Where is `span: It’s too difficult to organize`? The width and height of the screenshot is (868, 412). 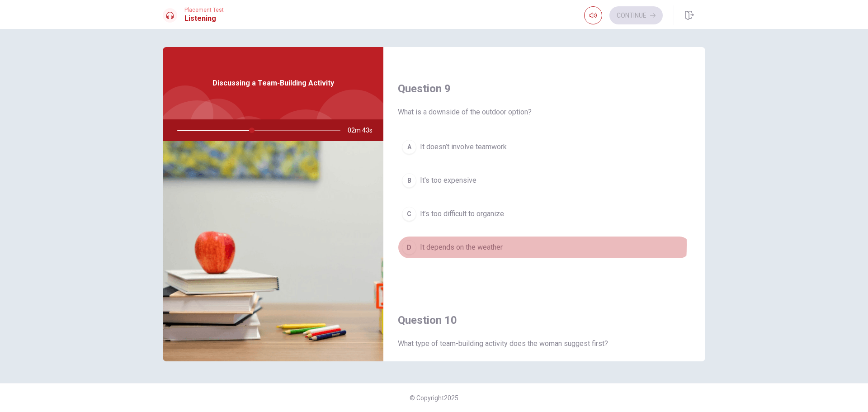 span: It’s too difficult to organize is located at coordinates (462, 214).